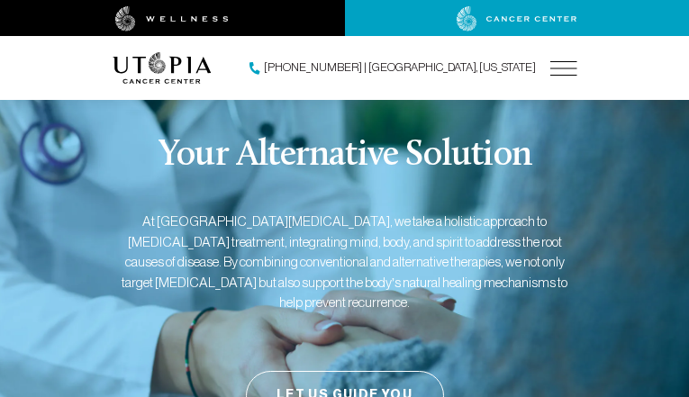 This screenshot has width=689, height=397. What do you see at coordinates (564, 68) in the screenshot?
I see `img: icon-hamburger` at bounding box center [564, 68].